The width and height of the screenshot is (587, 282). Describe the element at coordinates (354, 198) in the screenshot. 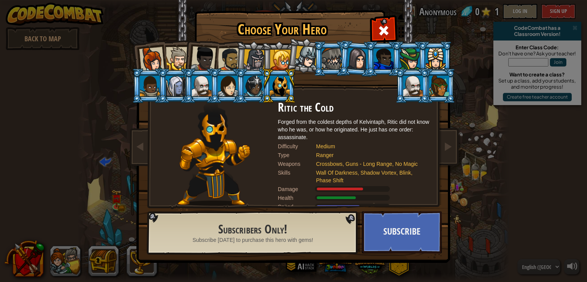

I see `div: Gains 120% of listed Ranger armor health.` at that location.